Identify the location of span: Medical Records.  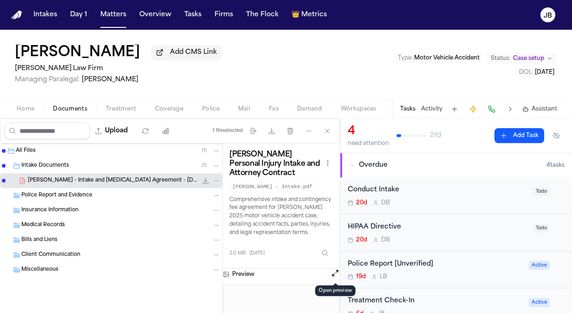
(43, 225).